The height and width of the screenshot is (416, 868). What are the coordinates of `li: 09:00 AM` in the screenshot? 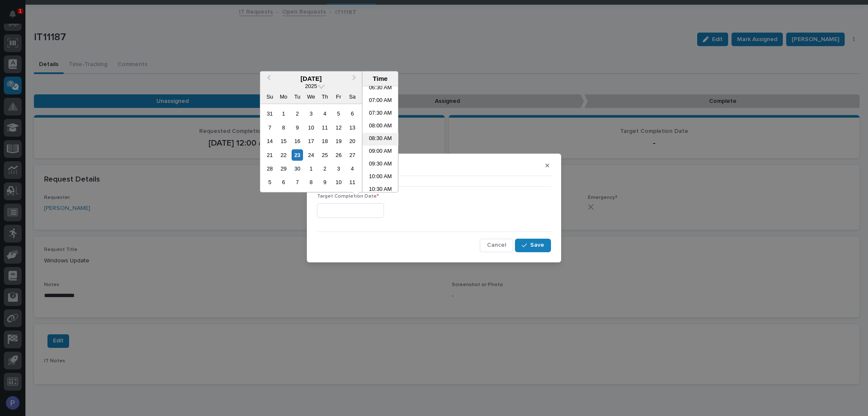 It's located at (380, 152).